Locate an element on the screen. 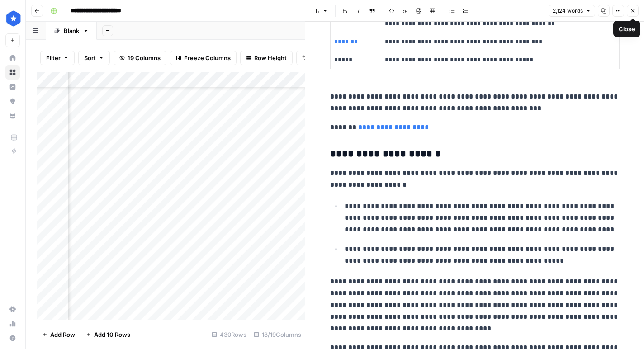  a: Your Data is located at coordinates (13, 116).